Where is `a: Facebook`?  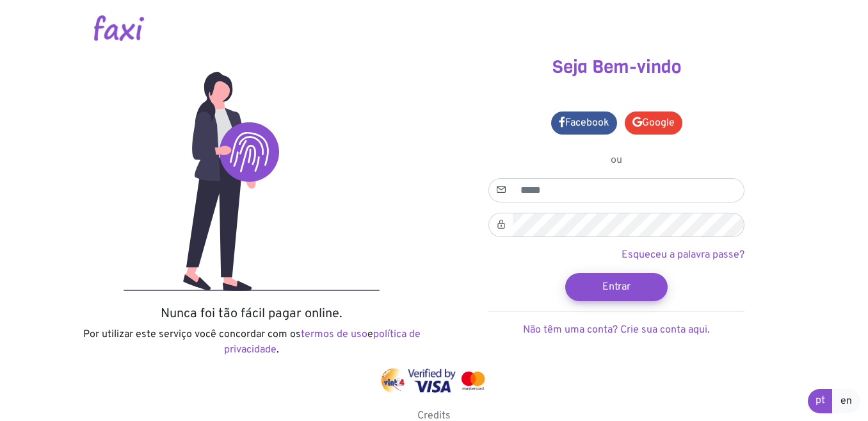
a: Facebook is located at coordinates (584, 123).